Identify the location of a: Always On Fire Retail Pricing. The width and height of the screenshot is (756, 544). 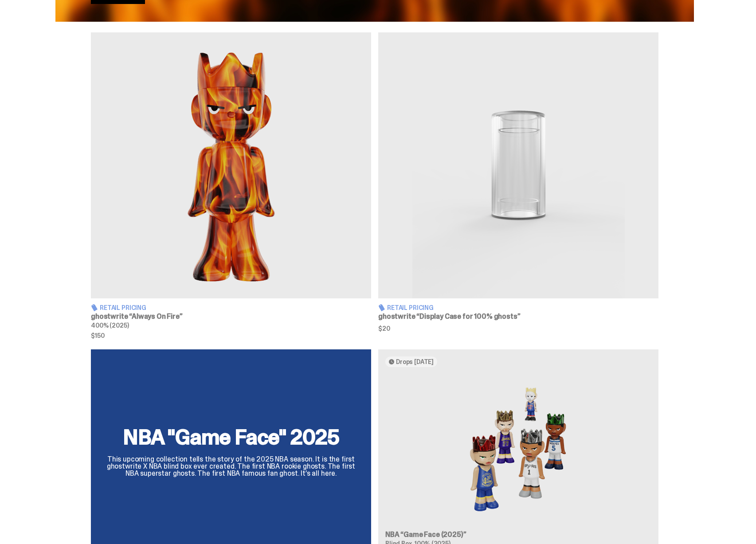
(231, 185).